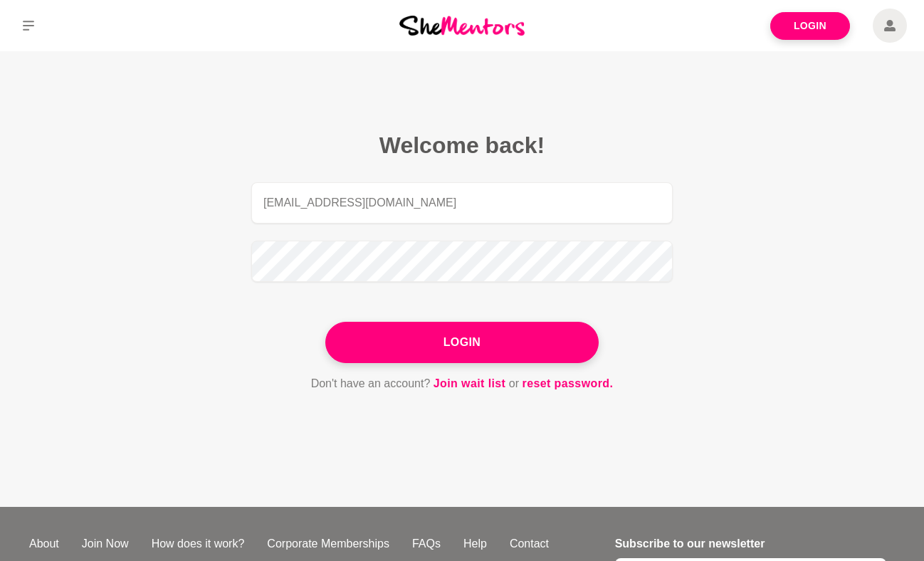 This screenshot has height=561, width=924. Describe the element at coordinates (462, 203) in the screenshot. I see `input: Email address` at that location.